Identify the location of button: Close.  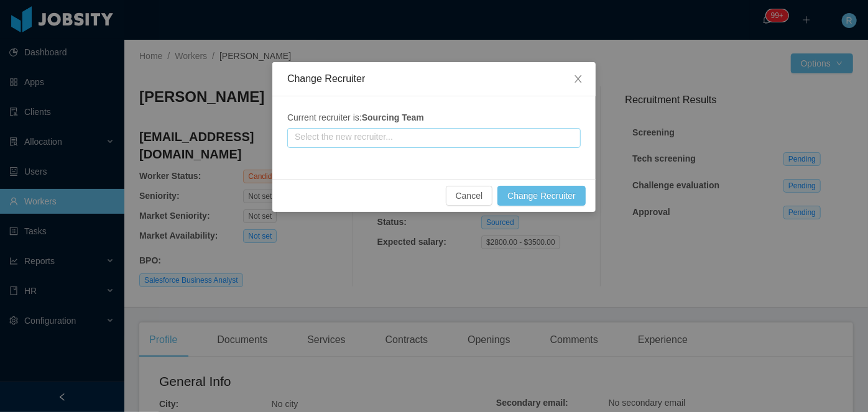
(578, 80).